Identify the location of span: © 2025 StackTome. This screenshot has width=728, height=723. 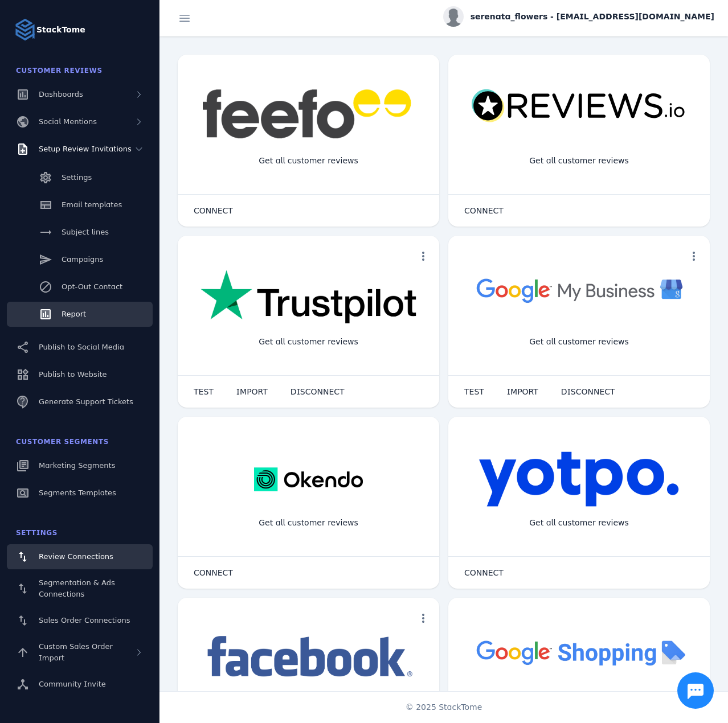
(444, 707).